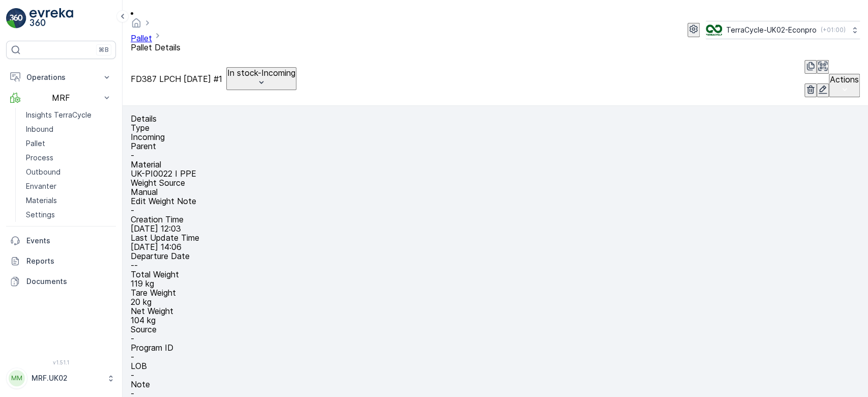  I want to click on button: Actions, so click(844, 85).